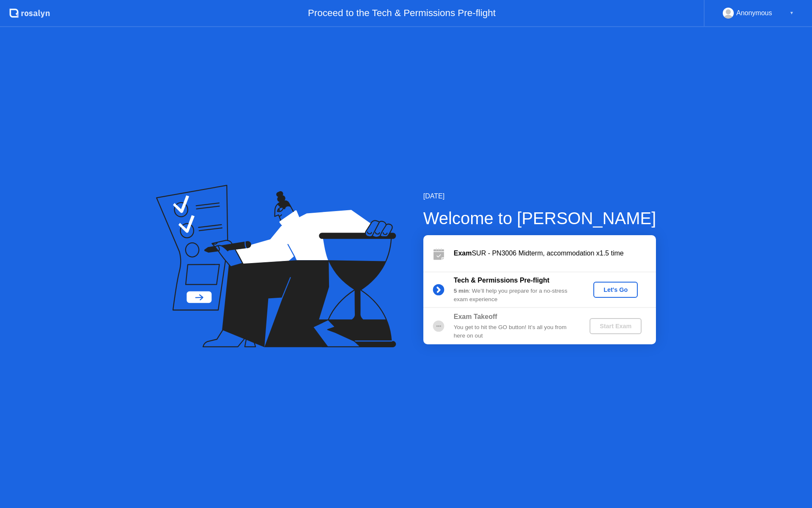 This screenshot has height=508, width=812. Describe the element at coordinates (502, 280) in the screenshot. I see `b: Tech & Permissions Pre-flight` at that location.